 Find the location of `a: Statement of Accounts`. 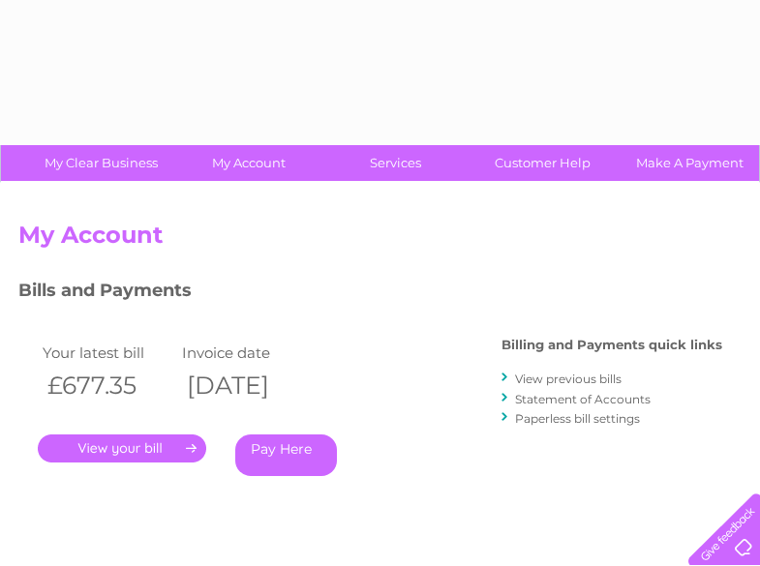

a: Statement of Accounts is located at coordinates (582, 399).